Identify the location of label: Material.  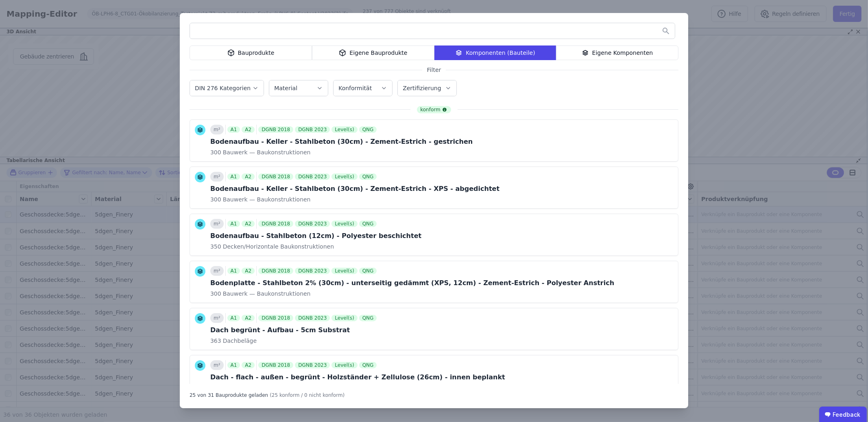
(286, 88).